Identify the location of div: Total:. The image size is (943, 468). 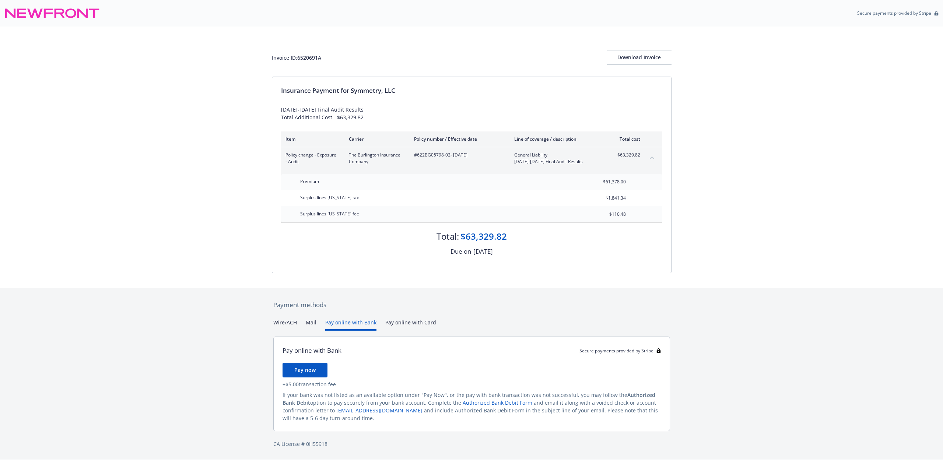
(448, 237).